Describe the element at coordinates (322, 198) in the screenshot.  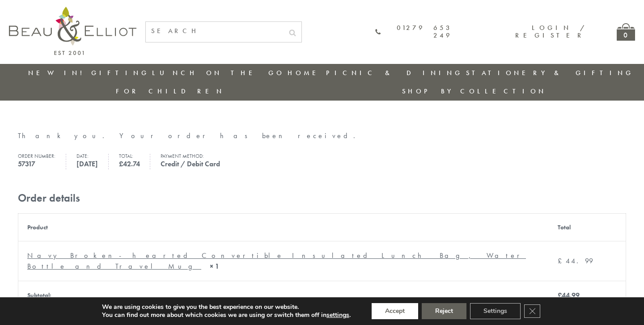
I see `h2: Order details` at that location.